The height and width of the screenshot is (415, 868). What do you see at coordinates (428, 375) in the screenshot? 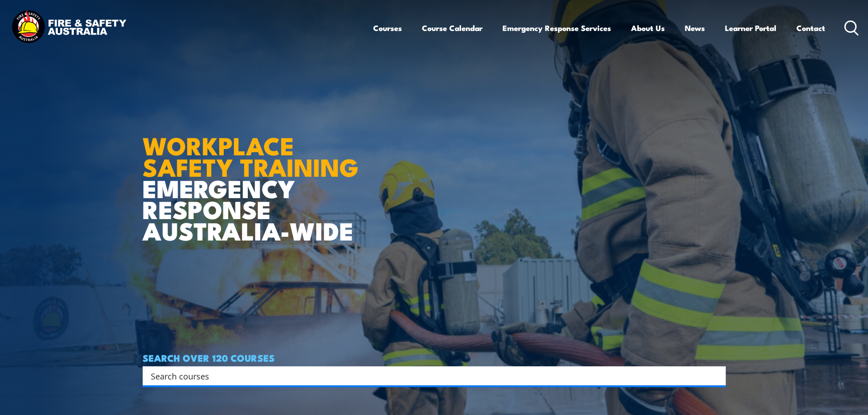
I see `input: Search input` at bounding box center [428, 375].